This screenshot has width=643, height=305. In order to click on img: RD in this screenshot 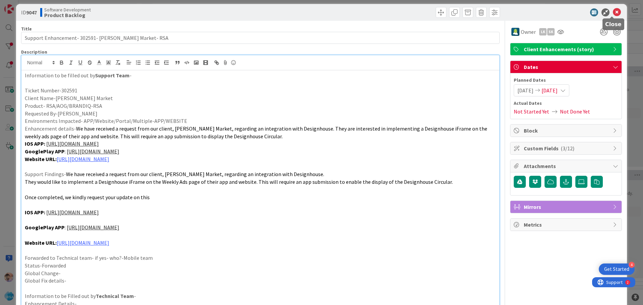, I will do `click(515, 32)`.